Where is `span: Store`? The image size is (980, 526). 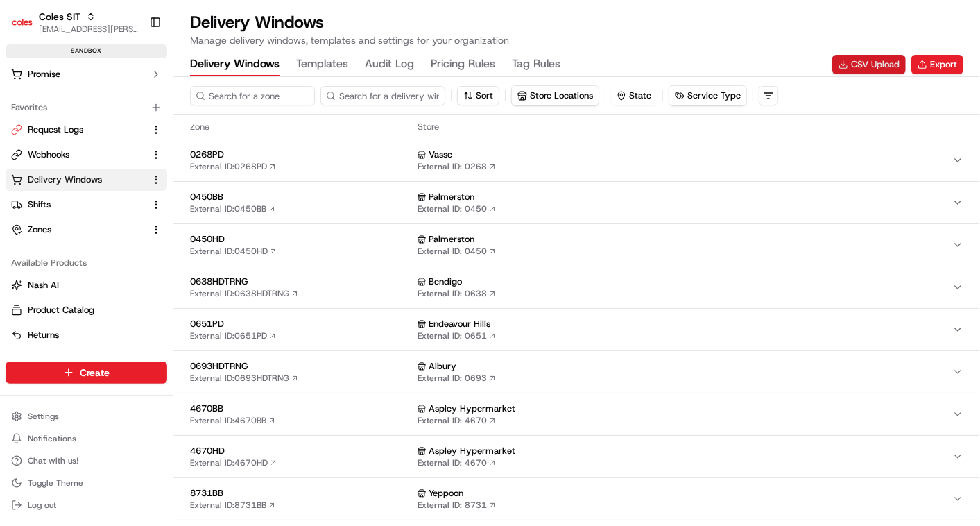 span: Store is located at coordinates (690, 127).